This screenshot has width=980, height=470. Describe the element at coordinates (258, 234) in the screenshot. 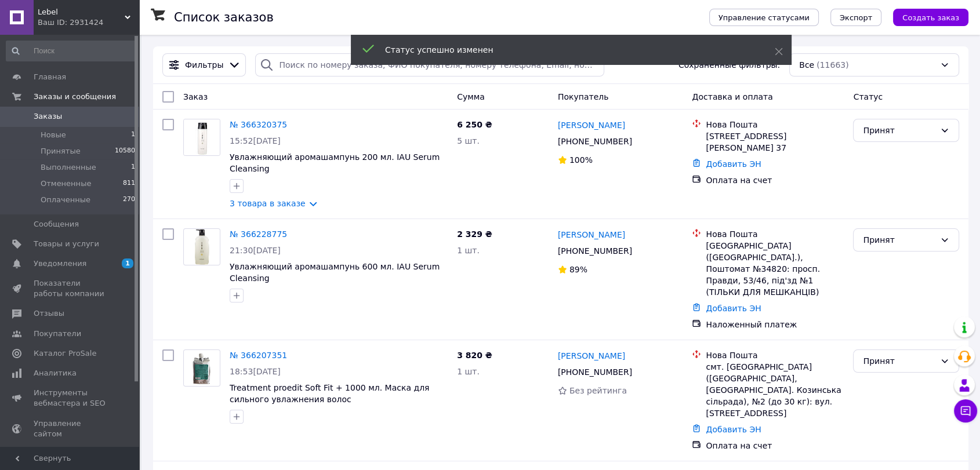

I see `a: № 366228775` at that location.